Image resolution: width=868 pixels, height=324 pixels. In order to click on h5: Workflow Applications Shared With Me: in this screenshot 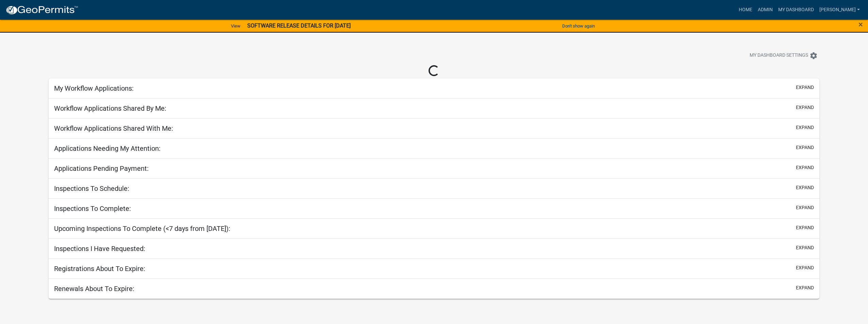, I will do `click(114, 129)`.